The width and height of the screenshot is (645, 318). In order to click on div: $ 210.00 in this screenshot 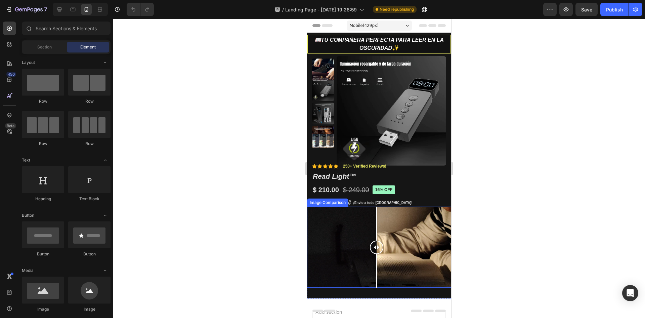, I will do `click(19, 171)`.